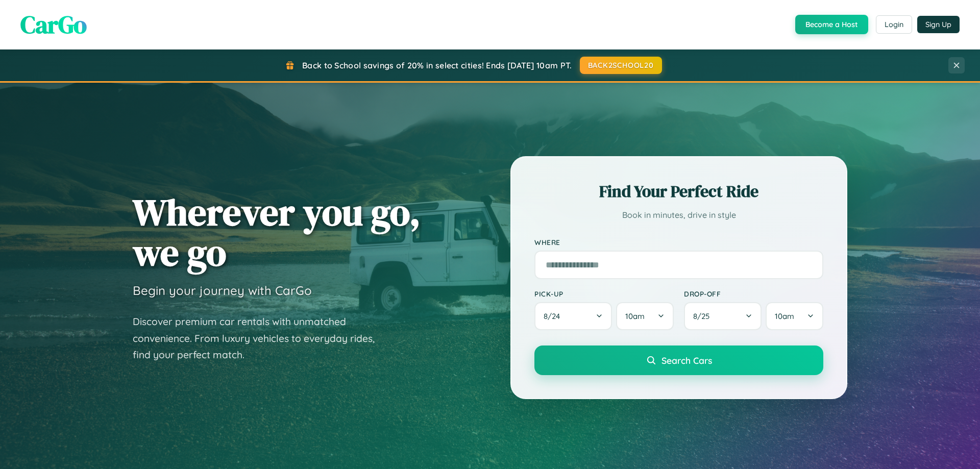 Image resolution: width=980 pixels, height=469 pixels. Describe the element at coordinates (939, 24) in the screenshot. I see `button: Sign Up` at that location.